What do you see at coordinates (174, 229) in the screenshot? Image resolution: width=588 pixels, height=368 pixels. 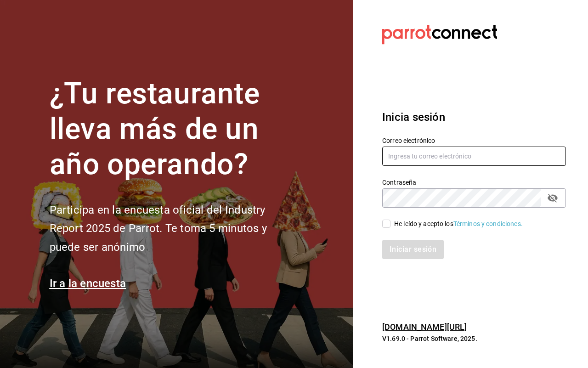 I see `h2: Participa en la encuesta oficial del Industry Report 2025 de Parrot. Te toma 5 minutos y puede se...` at bounding box center [174, 229].